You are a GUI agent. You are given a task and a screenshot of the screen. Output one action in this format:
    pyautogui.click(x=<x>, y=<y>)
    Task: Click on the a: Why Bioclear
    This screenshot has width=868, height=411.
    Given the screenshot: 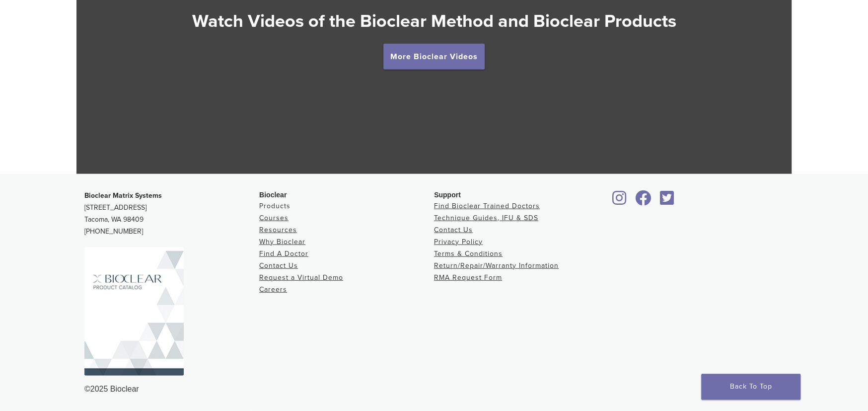 What is the action you would take?
    pyautogui.click(x=282, y=241)
    